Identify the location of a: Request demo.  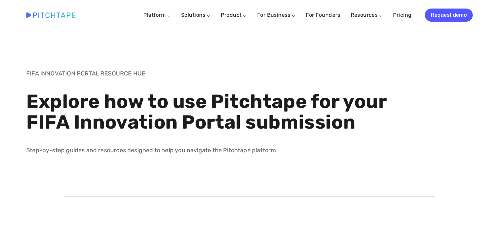
(449, 15).